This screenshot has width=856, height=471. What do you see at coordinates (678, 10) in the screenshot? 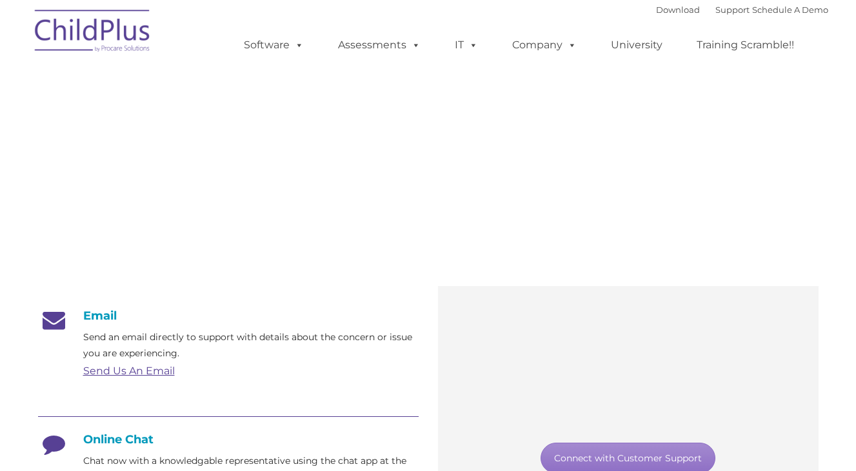
I see `a: Download` at bounding box center [678, 10].